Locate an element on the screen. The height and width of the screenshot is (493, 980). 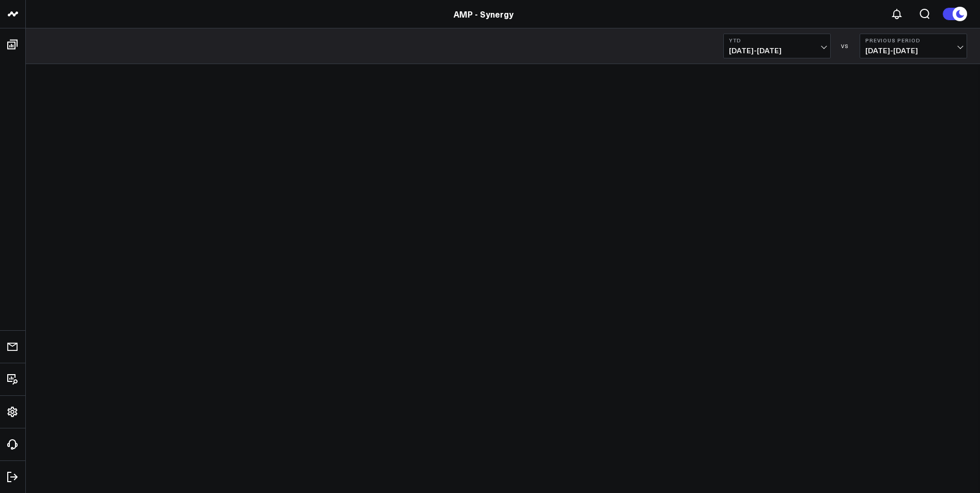
b: YTD is located at coordinates (777, 40).